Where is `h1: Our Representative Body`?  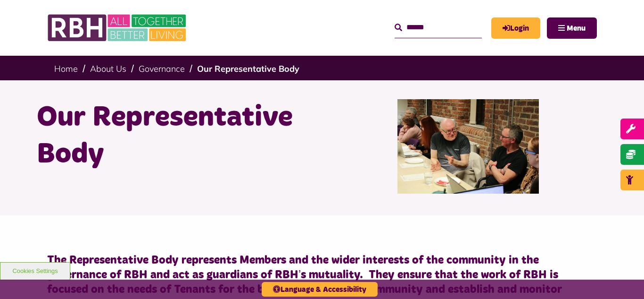 h1: Our Representative Body is located at coordinates (176, 136).